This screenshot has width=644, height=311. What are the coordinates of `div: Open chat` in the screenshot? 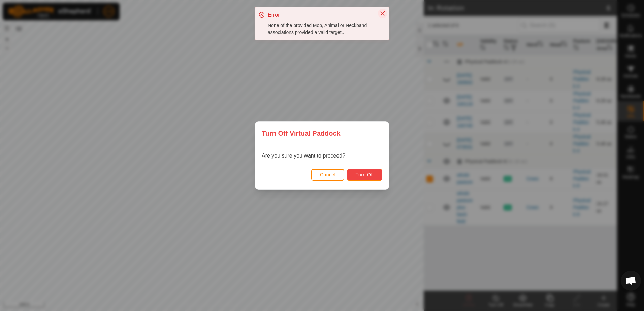 It's located at (631, 280).